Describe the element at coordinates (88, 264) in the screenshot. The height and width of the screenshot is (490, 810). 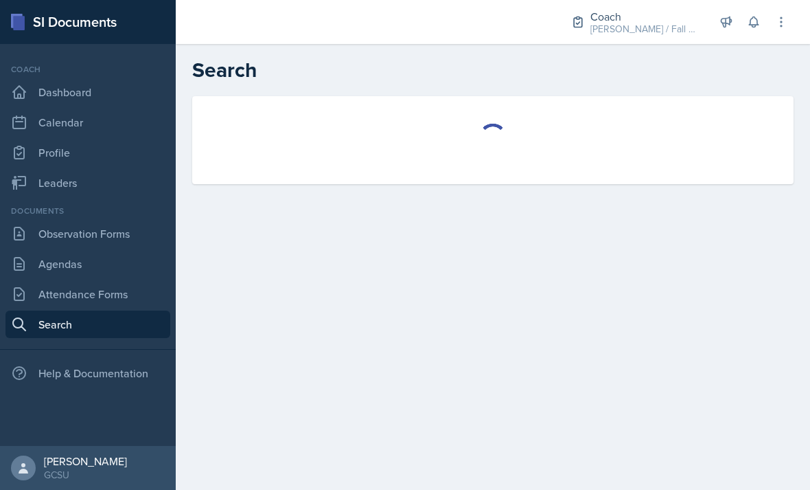
I see `a: Agendas` at that location.